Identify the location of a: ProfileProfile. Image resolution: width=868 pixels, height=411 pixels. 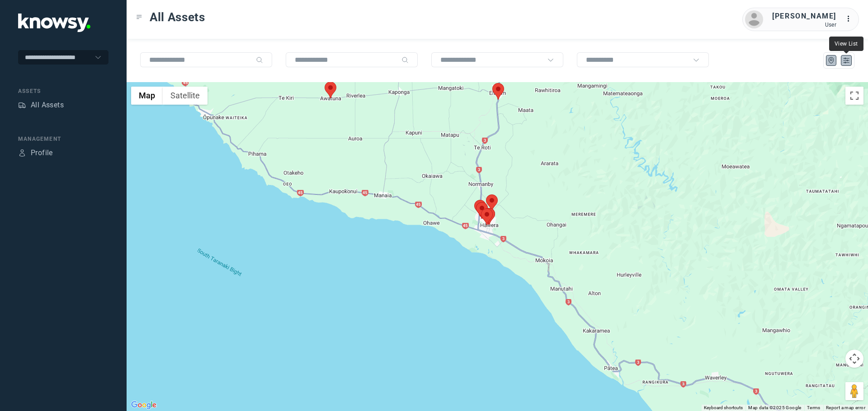
(35, 153).